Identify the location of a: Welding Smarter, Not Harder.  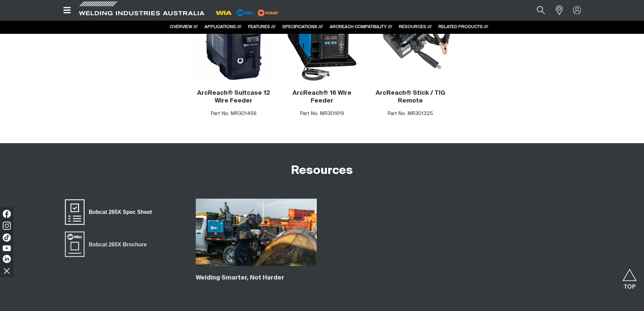
(240, 278).